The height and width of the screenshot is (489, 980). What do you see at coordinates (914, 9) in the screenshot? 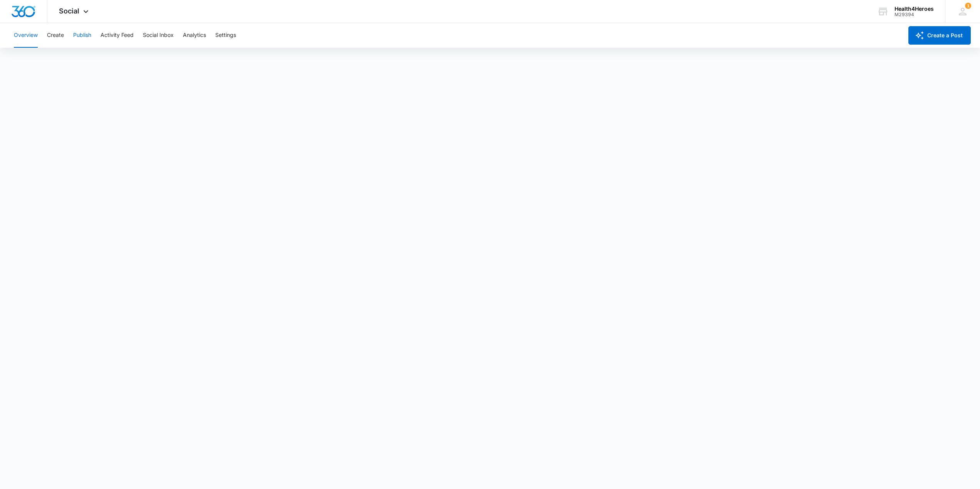
I see `div: account name` at bounding box center [914, 9].